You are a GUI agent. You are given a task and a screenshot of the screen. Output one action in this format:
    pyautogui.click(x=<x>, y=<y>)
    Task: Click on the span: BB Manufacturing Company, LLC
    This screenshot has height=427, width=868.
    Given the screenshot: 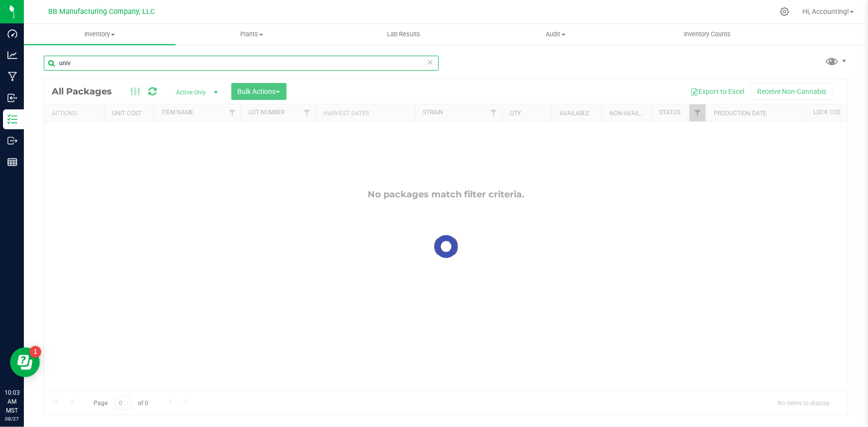 What is the action you would take?
    pyautogui.click(x=101, y=11)
    